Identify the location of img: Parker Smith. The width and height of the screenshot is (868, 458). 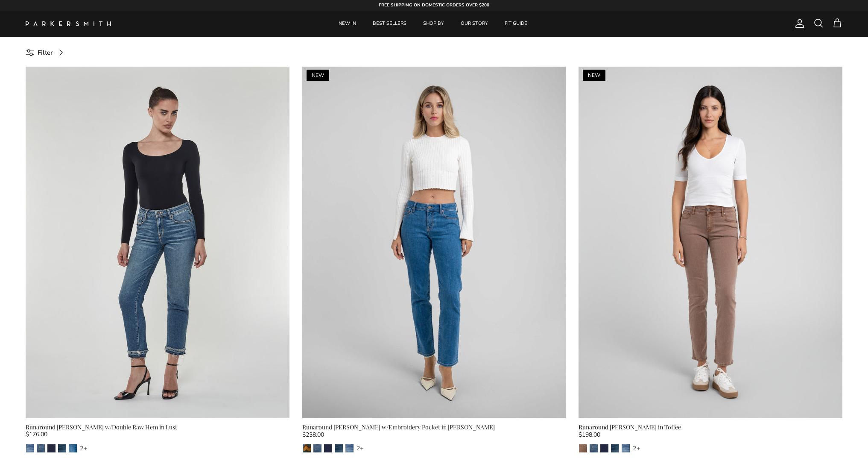
(68, 23).